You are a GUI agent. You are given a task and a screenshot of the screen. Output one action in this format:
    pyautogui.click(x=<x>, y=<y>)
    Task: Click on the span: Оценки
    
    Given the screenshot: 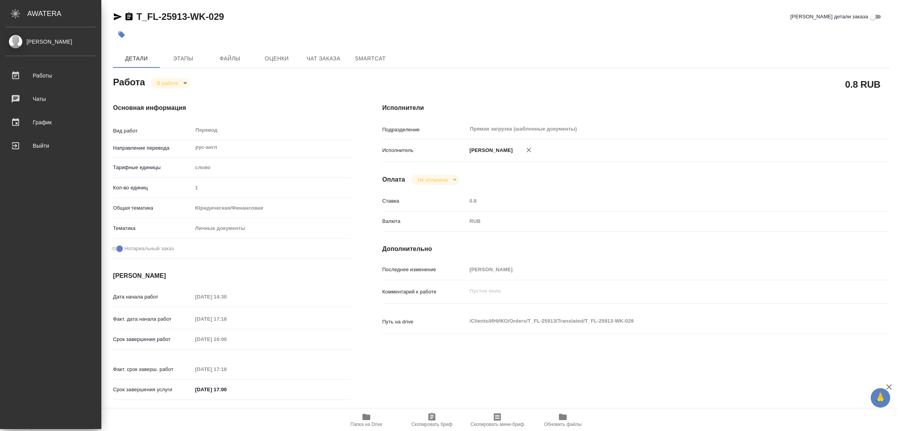 What is the action you would take?
    pyautogui.click(x=277, y=58)
    